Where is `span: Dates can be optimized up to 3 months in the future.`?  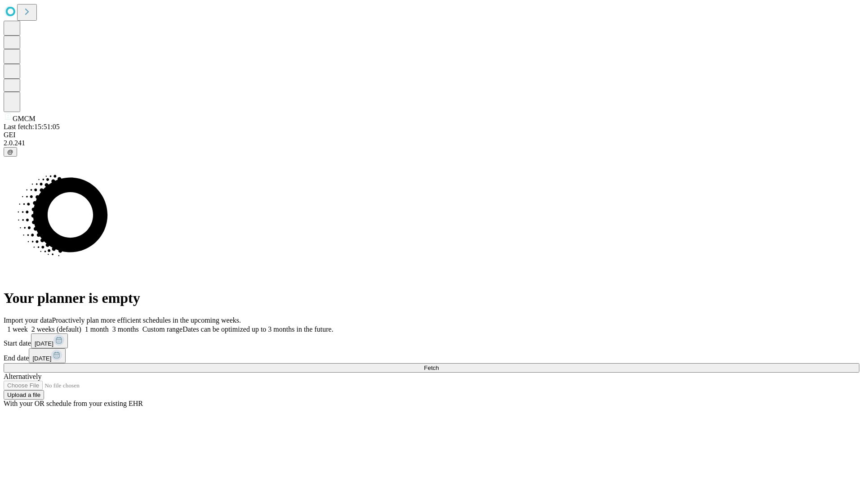 span: Dates can be optimized up to 3 months in the future. is located at coordinates (258, 329).